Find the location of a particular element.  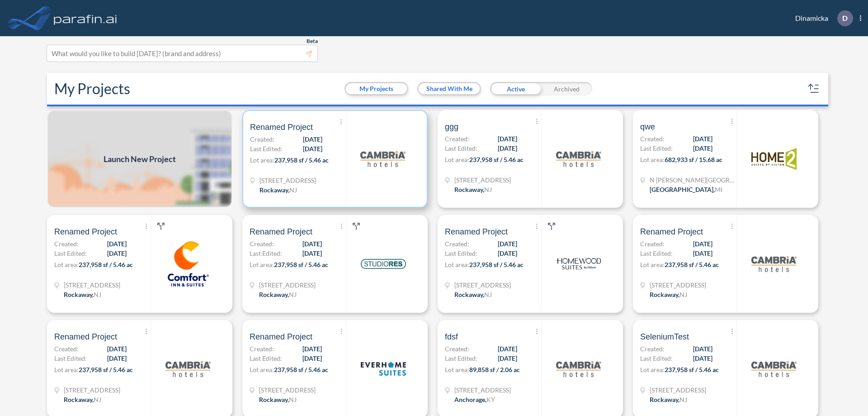

span: 1899 Evergreen Rd is located at coordinates (483, 390).